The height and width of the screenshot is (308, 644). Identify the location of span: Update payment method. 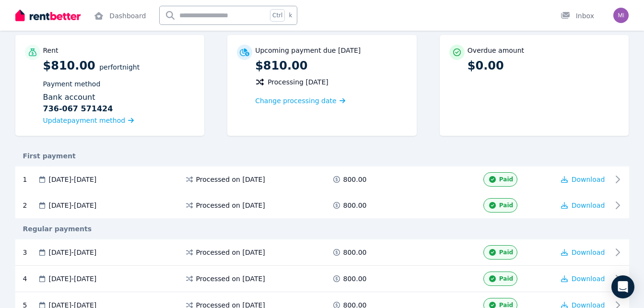
(84, 120).